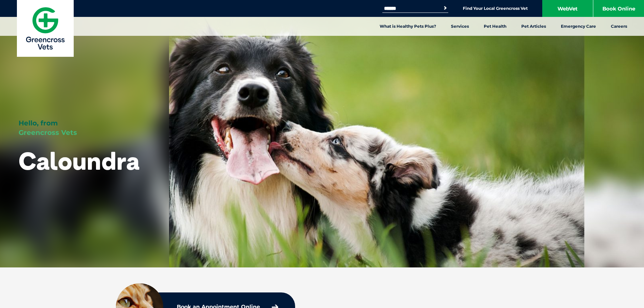  What do you see at coordinates (533, 26) in the screenshot?
I see `a: Pet Articles` at bounding box center [533, 26].